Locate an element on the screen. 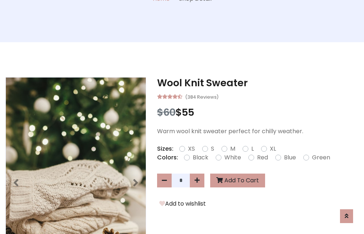 The width and height of the screenshot is (364, 234). label: Red is located at coordinates (262, 157).